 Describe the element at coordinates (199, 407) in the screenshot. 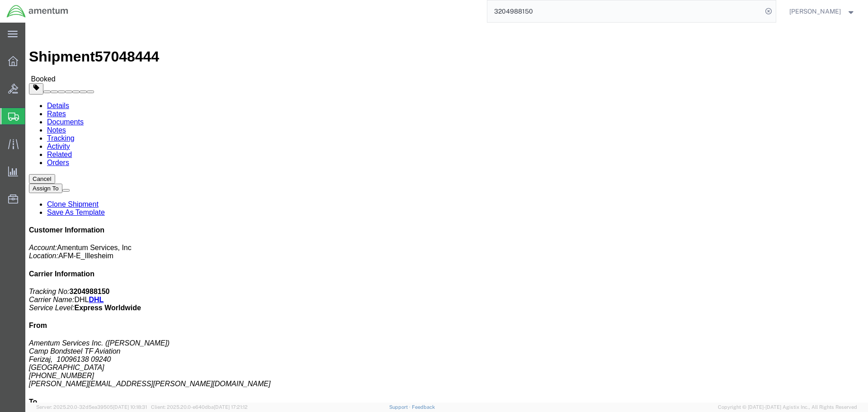

I see `span: Client: 2025.20.0-e640dba` at that location.